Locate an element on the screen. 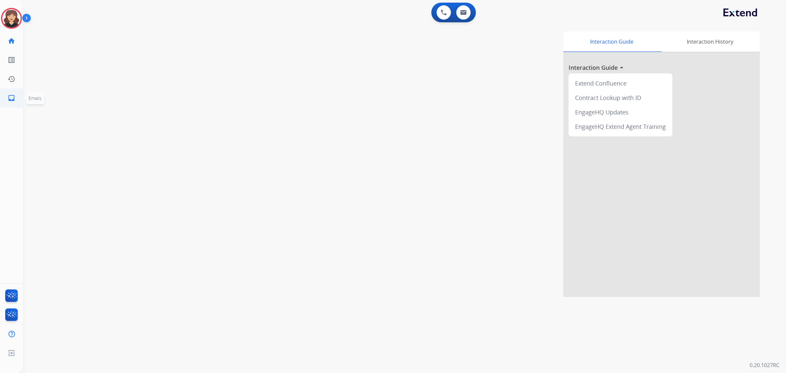  div: Interaction Guide is located at coordinates (611, 42).